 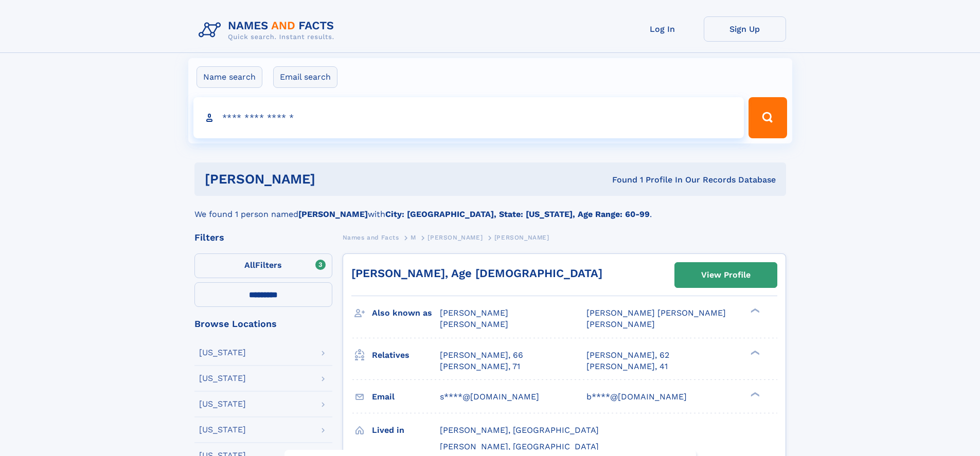 I want to click on div: Browse Locations, so click(x=263, y=324).